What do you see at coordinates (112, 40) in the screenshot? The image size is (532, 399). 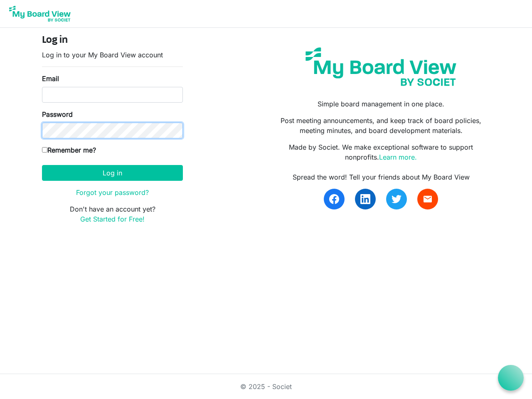 I see `h4: Log in` at bounding box center [112, 40].